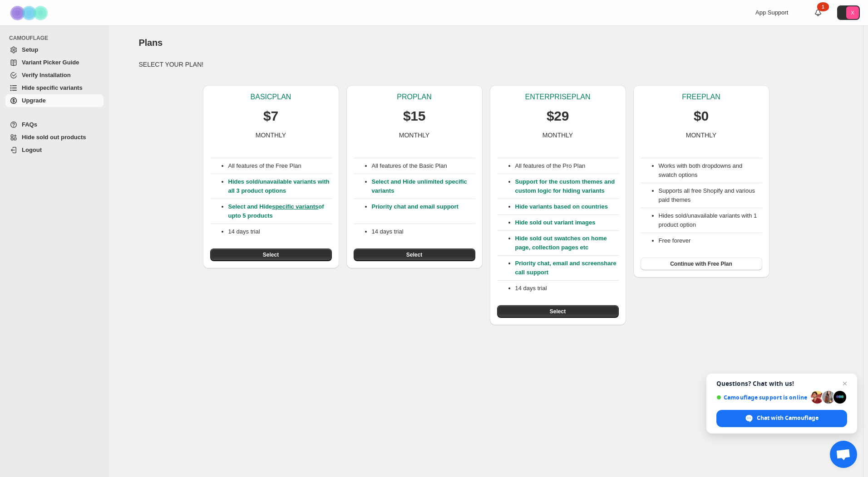  Describe the element at coordinates (423, 166) in the screenshot. I see `p: All features of the Basic Plan` at that location.